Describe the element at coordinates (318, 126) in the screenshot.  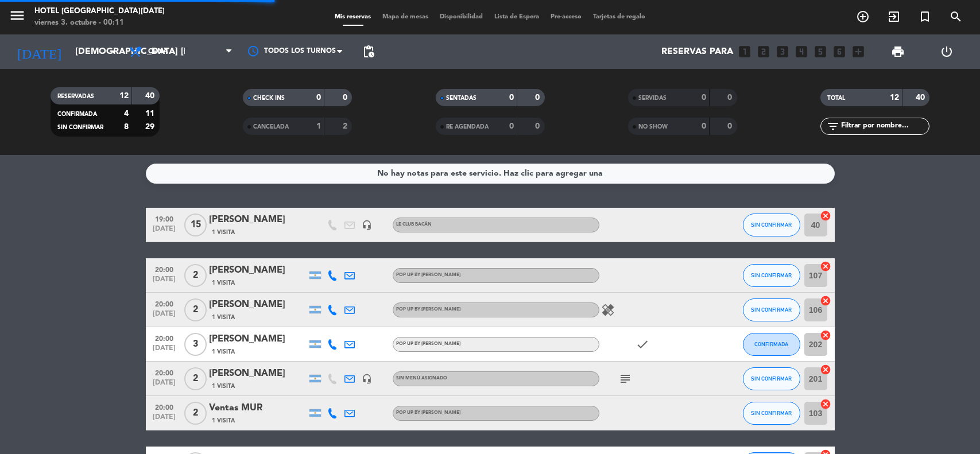
I see `strong: 1` at that location.